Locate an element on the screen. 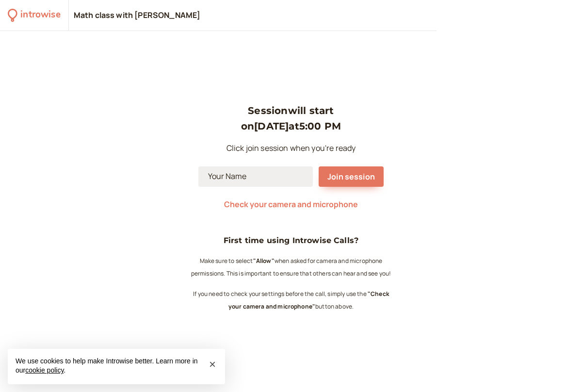 The width and height of the screenshot is (582, 392). b: "Allow" is located at coordinates (264, 260).